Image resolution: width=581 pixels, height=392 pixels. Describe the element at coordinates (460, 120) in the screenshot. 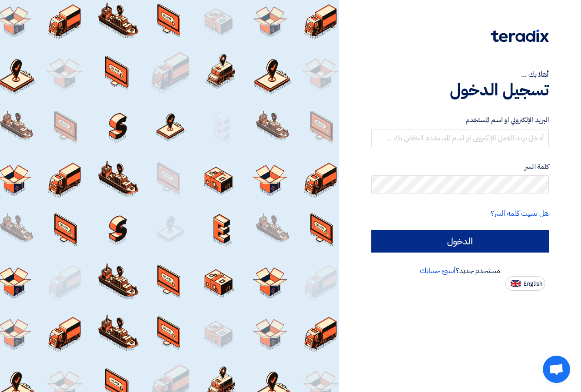

I see `label: البريد الإلكتروني او اسم المستخدم` at that location.